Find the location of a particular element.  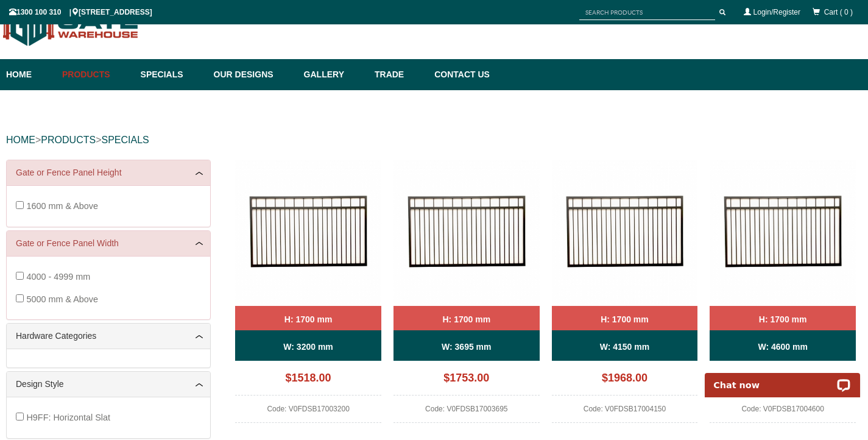

a: Trade is located at coordinates (398, 75).